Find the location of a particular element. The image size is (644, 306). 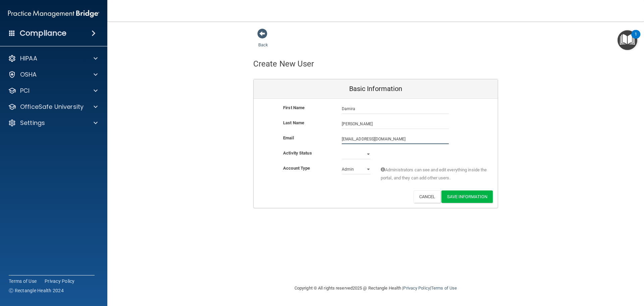

a: Settings is located at coordinates (53, 123).